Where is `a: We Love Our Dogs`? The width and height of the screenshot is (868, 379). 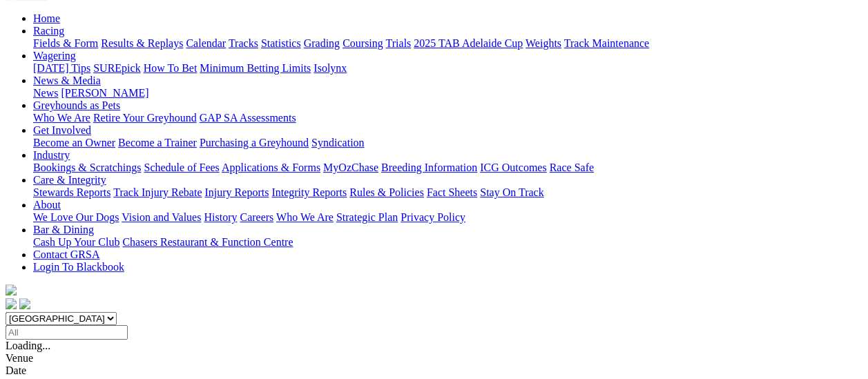
a: We Love Our Dogs is located at coordinates (76, 217).